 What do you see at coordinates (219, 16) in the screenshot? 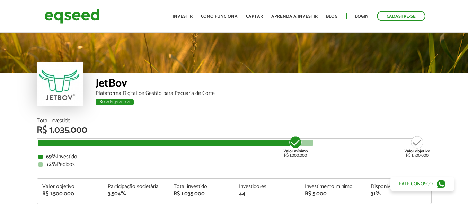
I see `a: Como funciona` at bounding box center [219, 16].